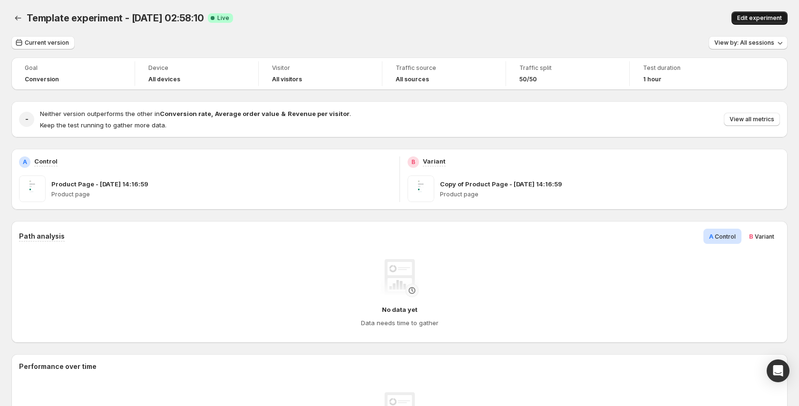  Describe the element at coordinates (765, 236) in the screenshot. I see `span: Variant` at that location.